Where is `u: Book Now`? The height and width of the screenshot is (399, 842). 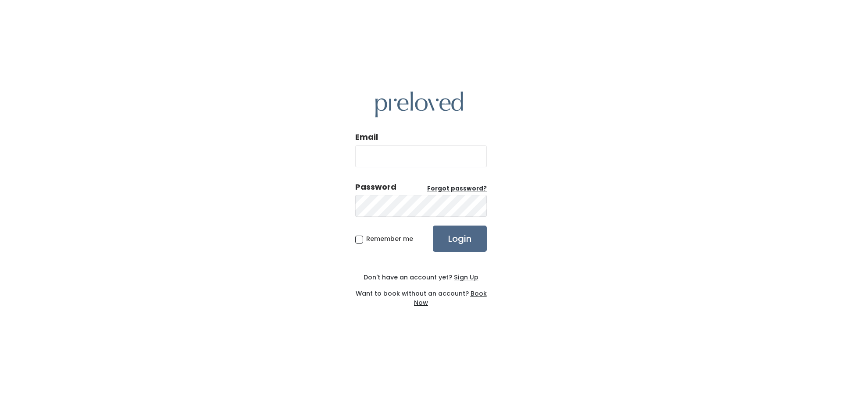 u: Book Now is located at coordinates (450, 298).